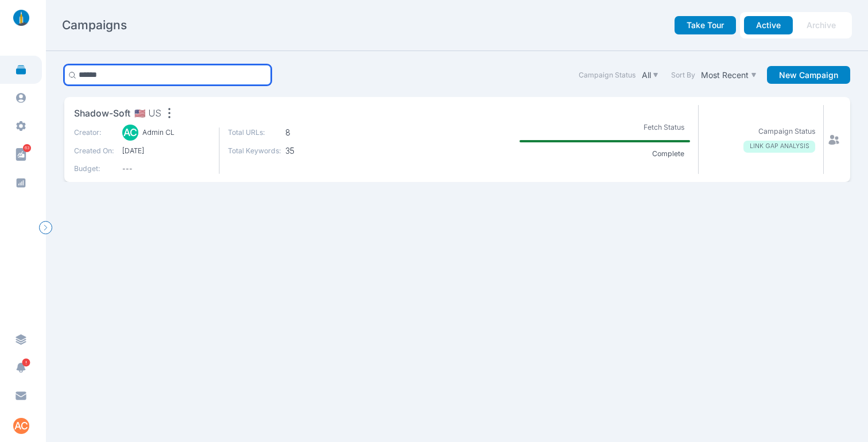 The height and width of the screenshot is (442, 868). Describe the element at coordinates (724, 75) in the screenshot. I see `p: Most Recent` at that location.